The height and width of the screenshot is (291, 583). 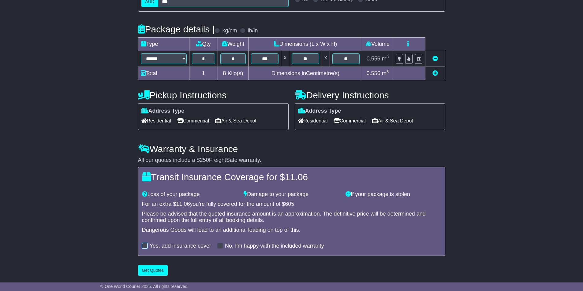 I want to click on div: Damage to your package, so click(x=291, y=195).